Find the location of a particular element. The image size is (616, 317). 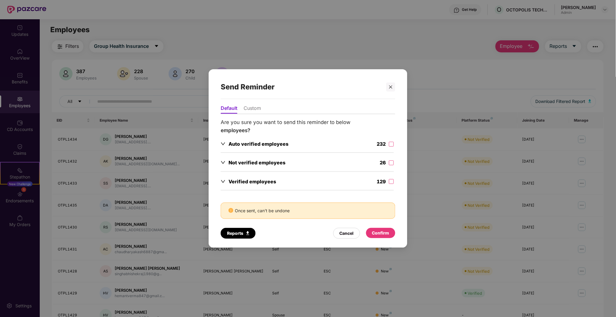

div: employees? is located at coordinates (308, 130).